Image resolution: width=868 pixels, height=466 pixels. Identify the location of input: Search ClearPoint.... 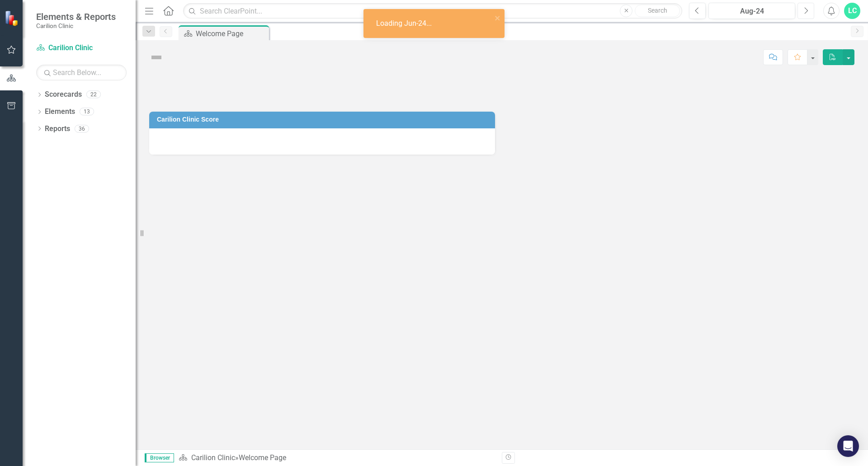
(432, 11).